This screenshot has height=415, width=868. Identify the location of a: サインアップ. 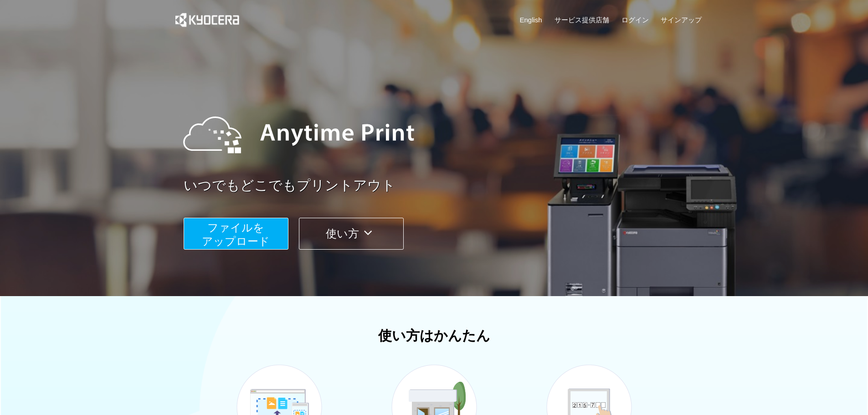
(681, 20).